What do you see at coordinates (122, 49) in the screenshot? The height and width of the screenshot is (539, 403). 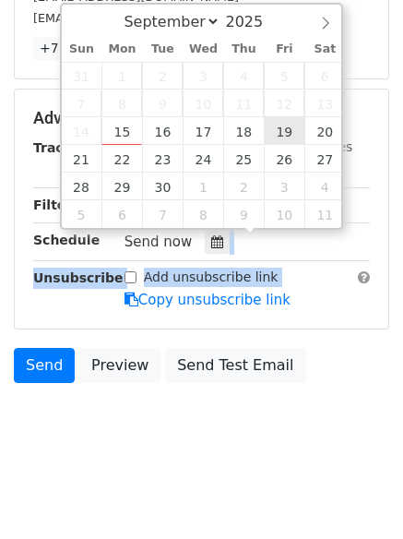 I see `span: Mon` at bounding box center [122, 49].